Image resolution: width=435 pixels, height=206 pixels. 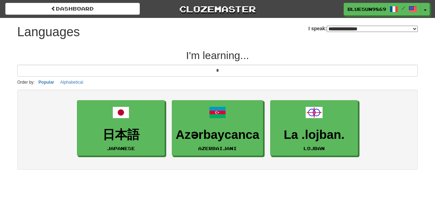 I want to click on small: Azerbaijani, so click(x=217, y=148).